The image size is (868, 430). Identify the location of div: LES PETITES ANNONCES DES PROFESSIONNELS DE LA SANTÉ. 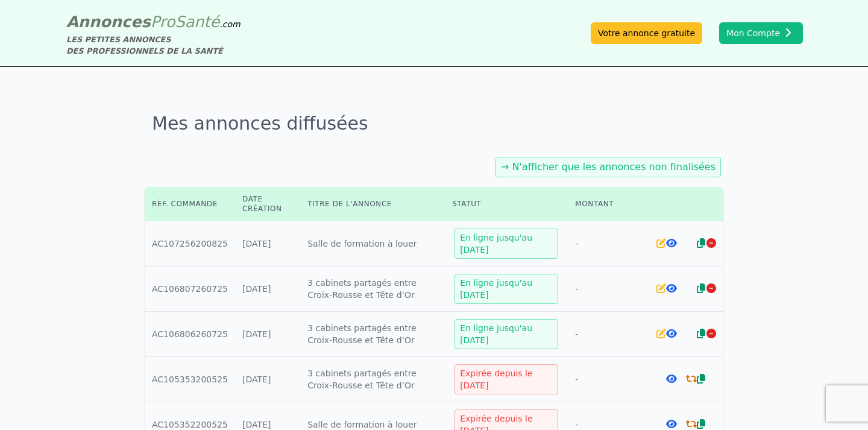
(153, 45).